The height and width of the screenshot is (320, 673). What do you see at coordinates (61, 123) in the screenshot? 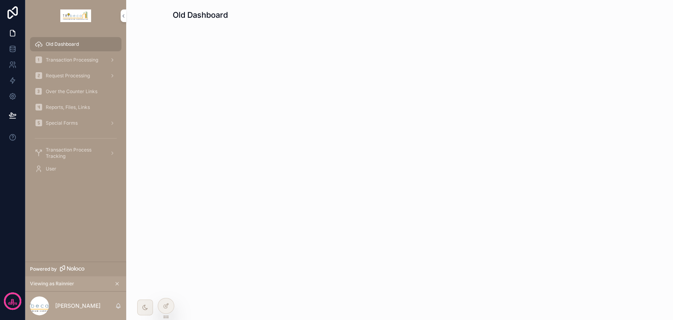
I see `span: Special Forms` at bounding box center [61, 123].